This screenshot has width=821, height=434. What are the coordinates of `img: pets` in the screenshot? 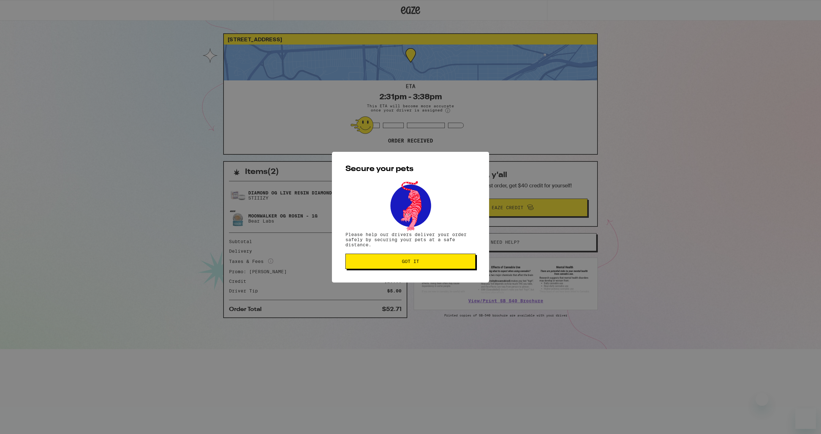 It's located at (410, 206).